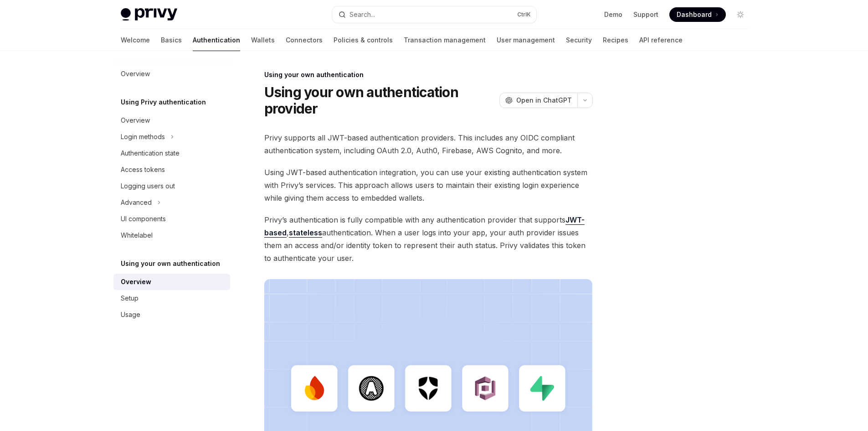 This screenshot has width=868, height=431. I want to click on a: Demo, so click(613, 15).